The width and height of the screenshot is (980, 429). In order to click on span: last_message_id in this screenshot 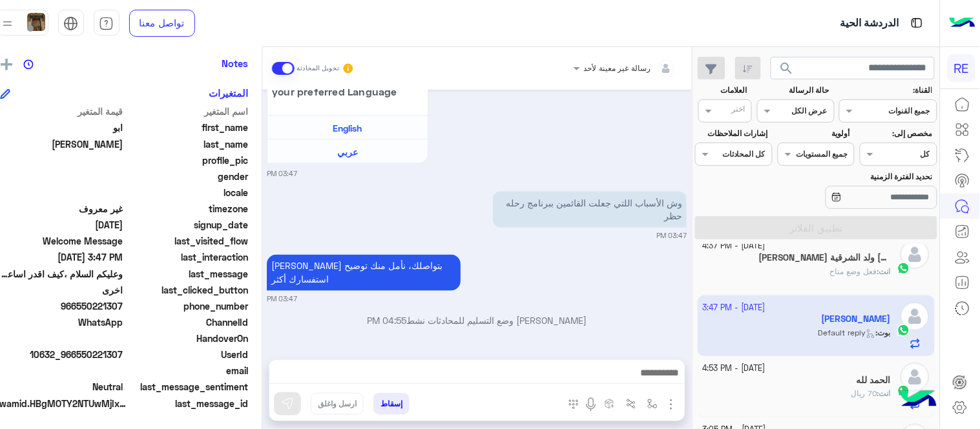, I will do `click(190, 403)`.